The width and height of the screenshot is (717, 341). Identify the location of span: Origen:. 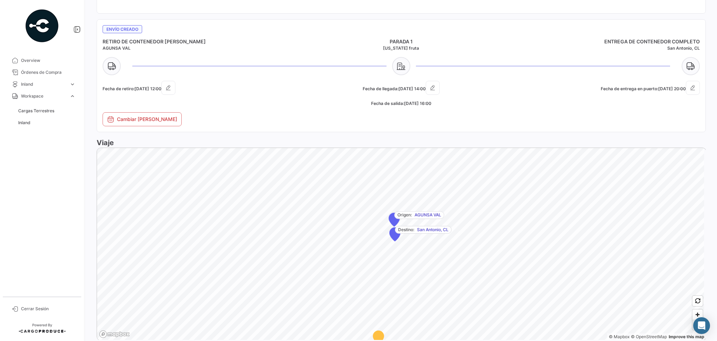
(404, 215).